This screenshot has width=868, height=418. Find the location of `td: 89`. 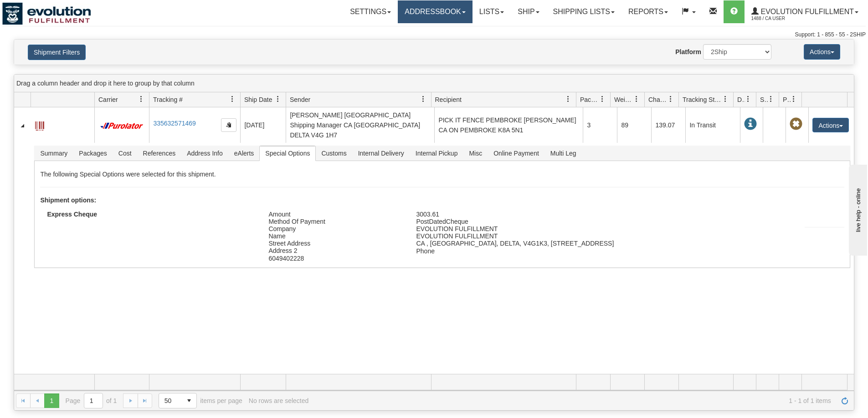

td: 89 is located at coordinates (634, 125).